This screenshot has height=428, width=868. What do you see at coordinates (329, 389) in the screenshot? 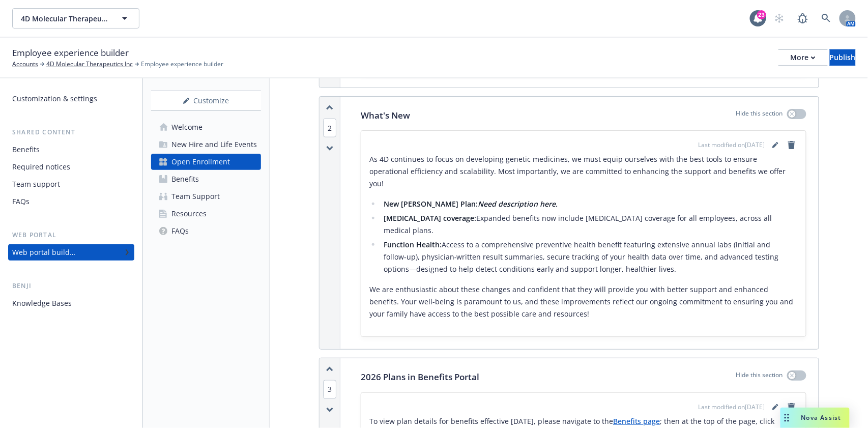
I see `button: 3` at bounding box center [329, 389].